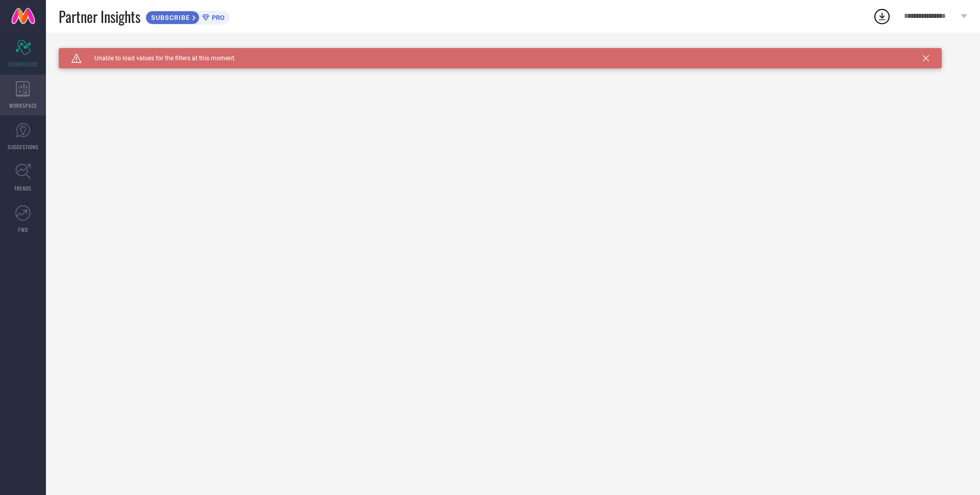  What do you see at coordinates (23, 147) in the screenshot?
I see `span: SUGGESTIONS` at bounding box center [23, 147].